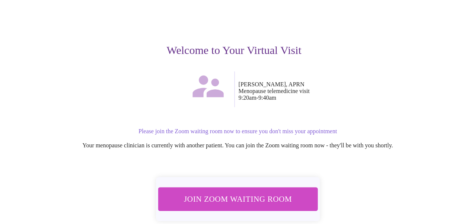 The image size is (468, 224). I want to click on p: Your menopause clinician is currently with another patient. You can join the Zoom waiting room no..., so click(238, 146).